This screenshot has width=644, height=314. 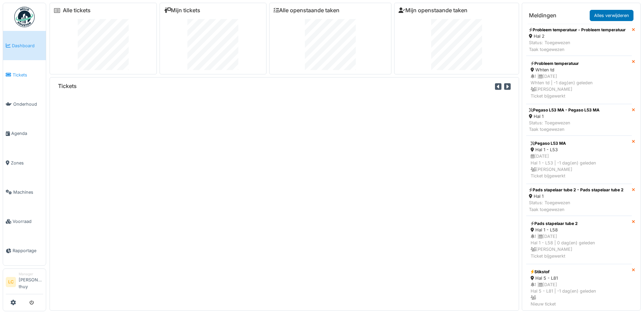 What do you see at coordinates (433, 10) in the screenshot?
I see `a: Mijn openstaande taken` at bounding box center [433, 10].